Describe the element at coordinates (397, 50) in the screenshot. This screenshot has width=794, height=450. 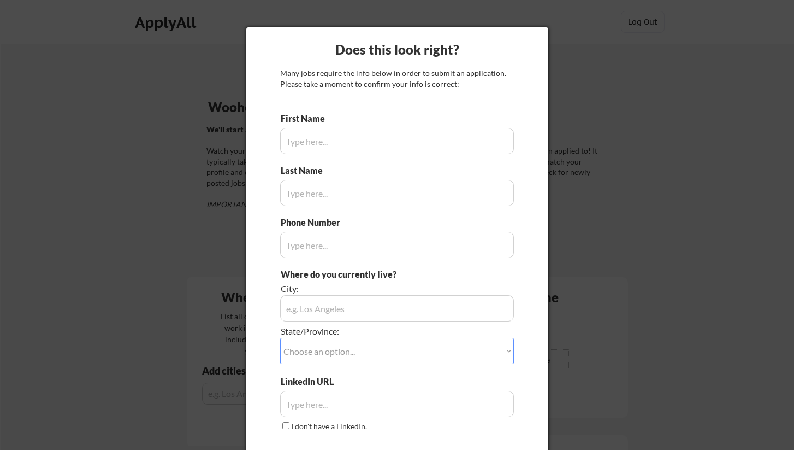
I see `div: Does this look right?` at that location.